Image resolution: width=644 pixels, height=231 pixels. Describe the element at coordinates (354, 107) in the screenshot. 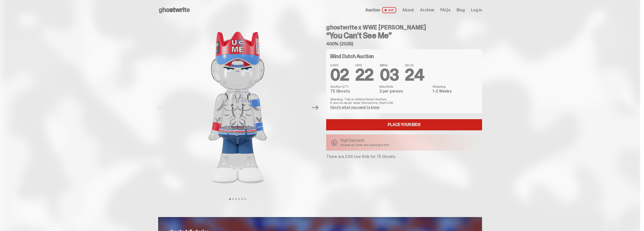

I see `a: Here's what you need to know` at that location.